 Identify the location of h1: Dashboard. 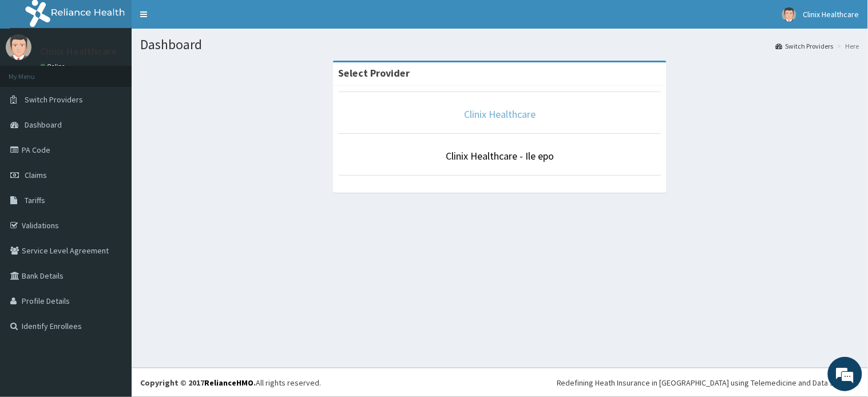
(500, 45).